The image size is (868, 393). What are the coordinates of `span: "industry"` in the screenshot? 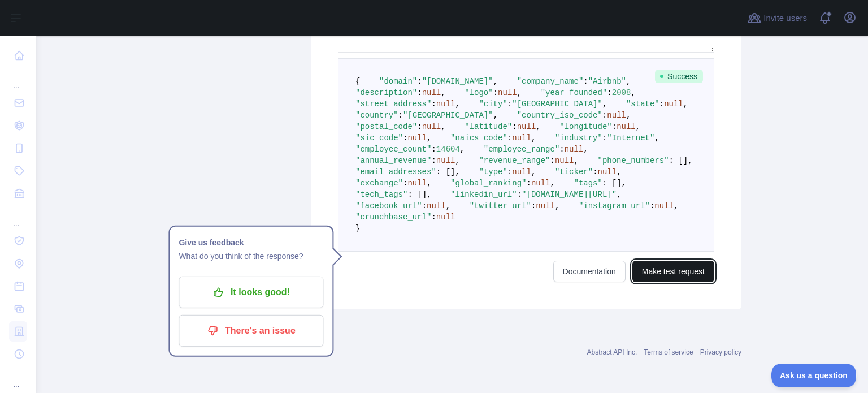 It's located at (579, 138).